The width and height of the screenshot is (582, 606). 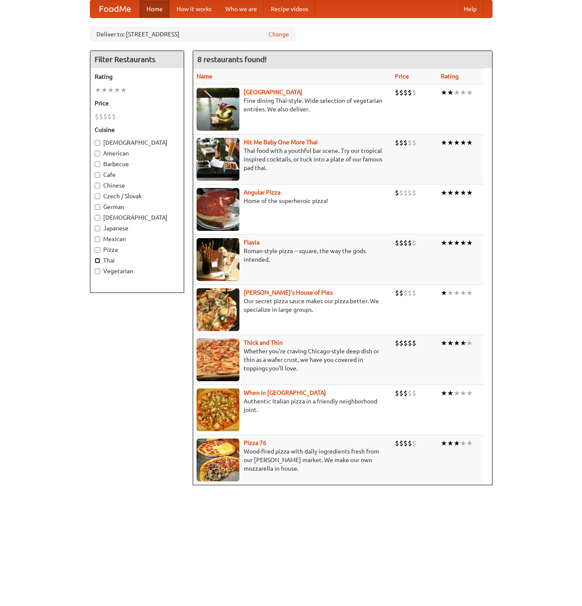 I want to click on p: Whether you're craving Chicago-style deep dish or thin as a wafer crust, we have you covered in t..., so click(x=293, y=360).